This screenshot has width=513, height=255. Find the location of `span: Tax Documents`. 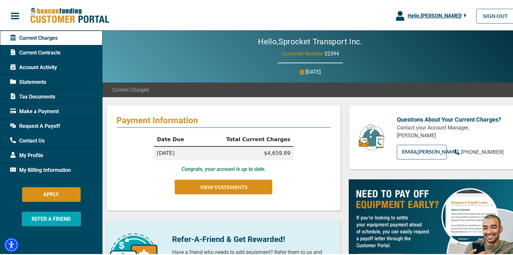

span: Tax Documents is located at coordinates (33, 95).